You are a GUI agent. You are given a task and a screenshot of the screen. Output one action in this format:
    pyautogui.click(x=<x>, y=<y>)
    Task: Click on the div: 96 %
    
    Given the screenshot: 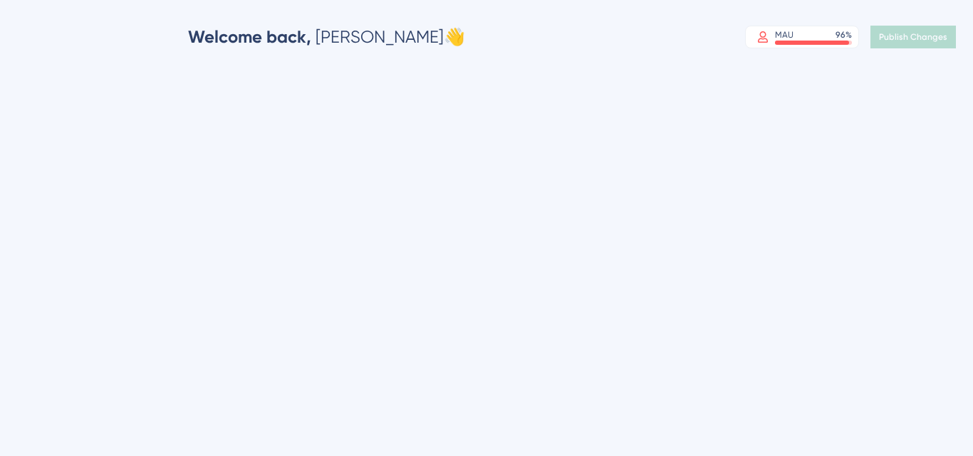 What is the action you would take?
    pyautogui.click(x=843, y=35)
    